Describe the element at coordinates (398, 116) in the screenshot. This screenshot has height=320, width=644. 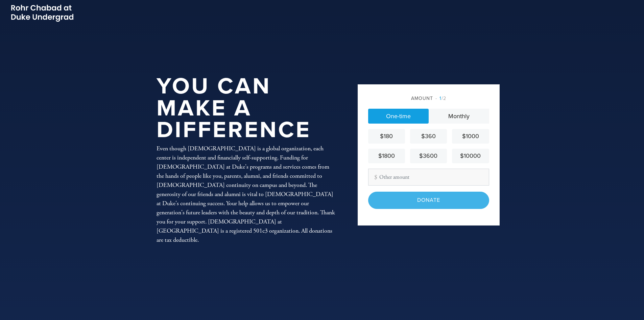
I see `a: One-time` at that location.